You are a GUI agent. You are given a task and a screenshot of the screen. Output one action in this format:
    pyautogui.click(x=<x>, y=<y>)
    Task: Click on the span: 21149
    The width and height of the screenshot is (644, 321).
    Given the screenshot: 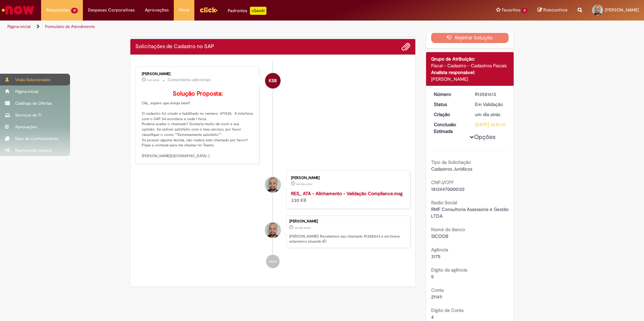 What is the action you would take?
    pyautogui.click(x=436, y=297)
    